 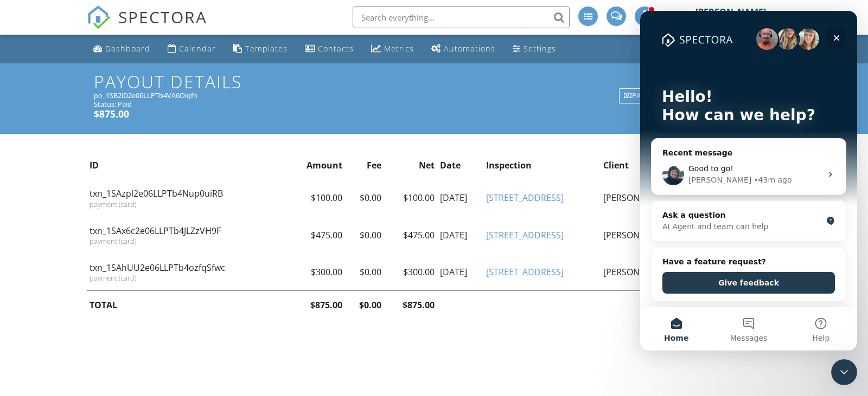 What do you see at coordinates (534, 49) in the screenshot?
I see `a: Settings` at bounding box center [534, 49].